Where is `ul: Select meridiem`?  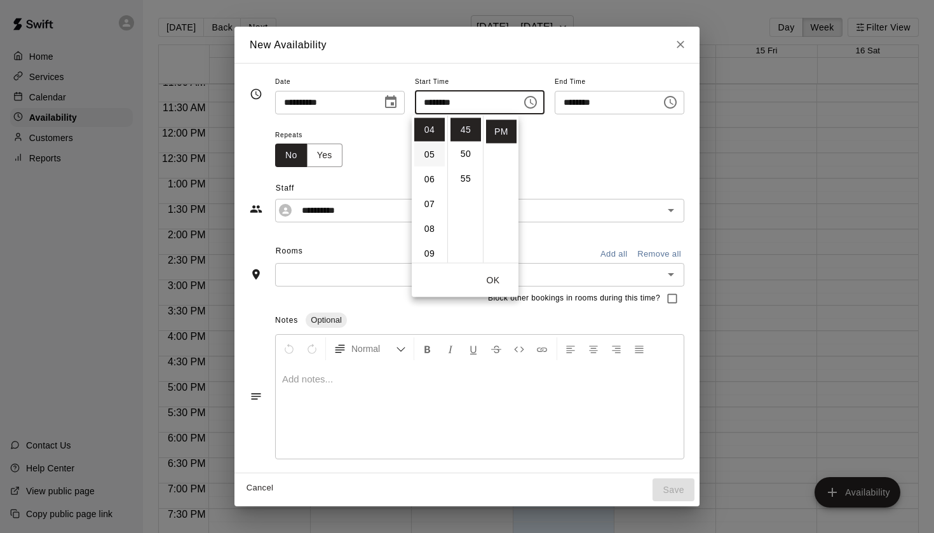
ul: Select meridiem is located at coordinates (501, 189).